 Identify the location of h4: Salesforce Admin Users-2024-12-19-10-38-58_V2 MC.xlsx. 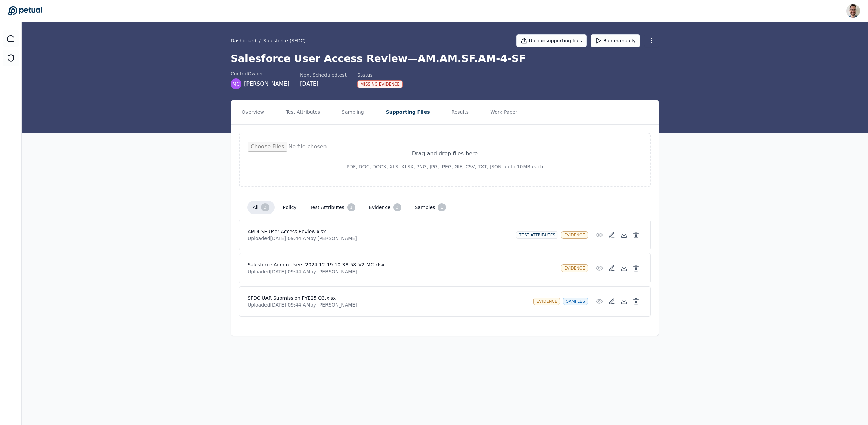
(401, 265).